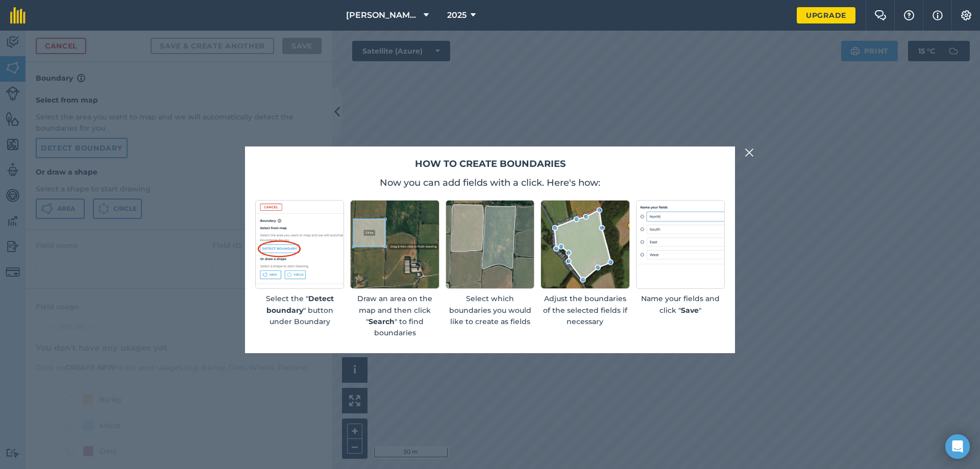  I want to click on img: Screenshot of an rectangular area drawn on a map, so click(395, 245).